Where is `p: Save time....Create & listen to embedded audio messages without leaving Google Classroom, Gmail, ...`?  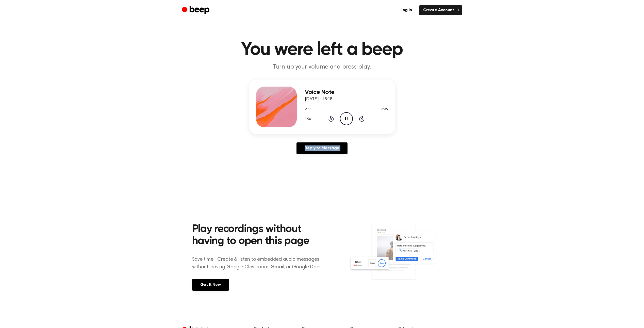 p: Save time....Create & listen to embedded audio messages without leaving Google Classroom, Gmail, ... is located at coordinates (260, 263).